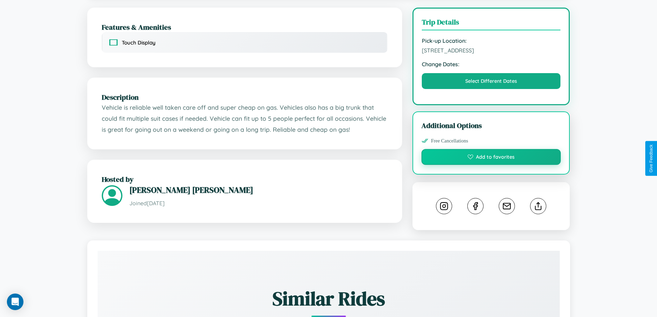 This screenshot has height=317, width=657. I want to click on span: Touch Display, so click(139, 42).